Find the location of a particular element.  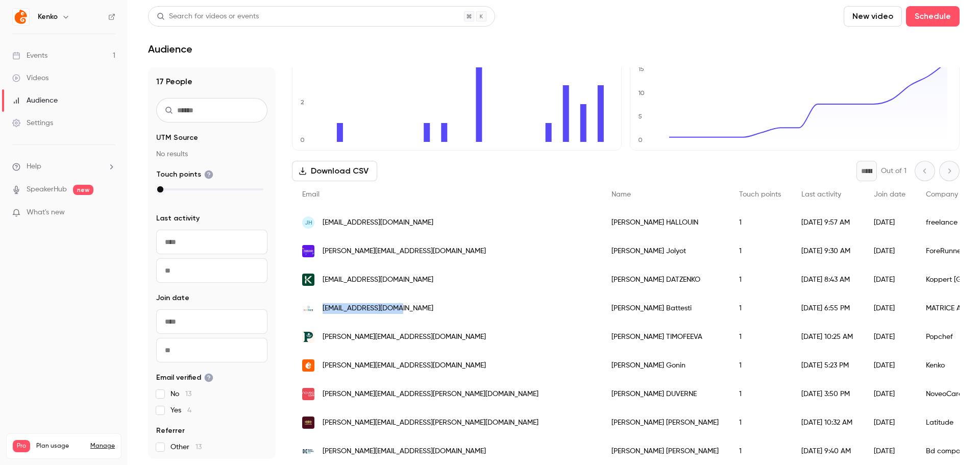

span: Help is located at coordinates (33, 166).